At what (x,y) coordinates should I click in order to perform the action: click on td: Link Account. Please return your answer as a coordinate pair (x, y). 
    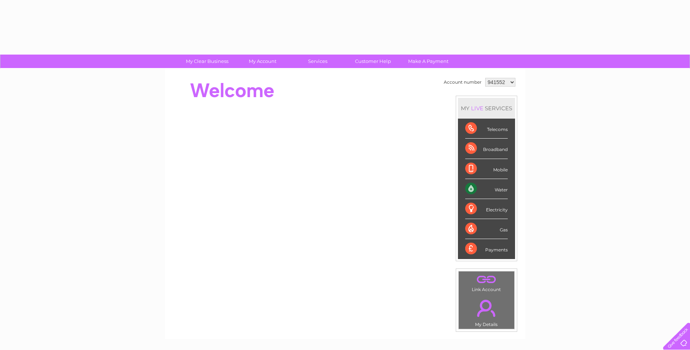
    Looking at the image, I should click on (487, 282).